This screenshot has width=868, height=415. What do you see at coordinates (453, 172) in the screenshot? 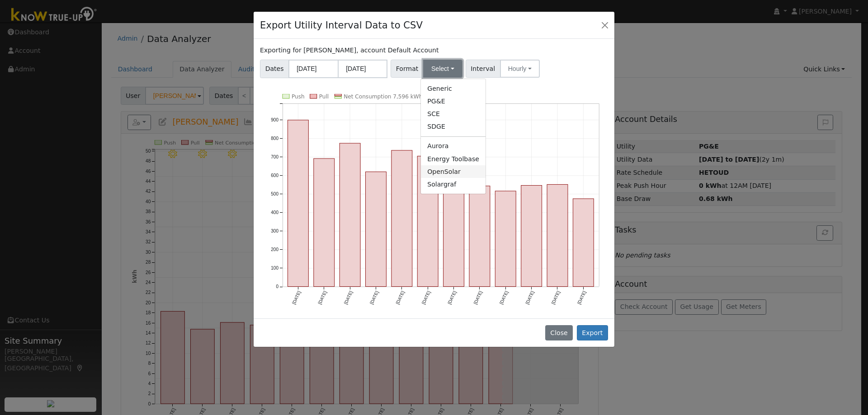
I see `a: OpenSolar` at bounding box center [453, 172].